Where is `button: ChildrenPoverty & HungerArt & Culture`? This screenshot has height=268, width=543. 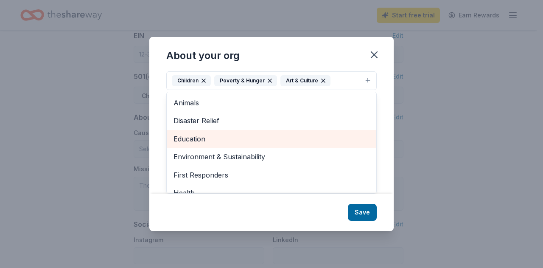 button: ChildrenPoverty & HungerArt & Culture is located at coordinates (272, 81).